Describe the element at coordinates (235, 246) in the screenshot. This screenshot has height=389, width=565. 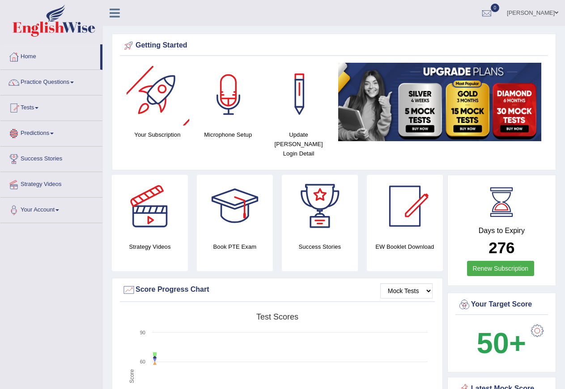
I see `h4: Book PTE Exam` at that location.